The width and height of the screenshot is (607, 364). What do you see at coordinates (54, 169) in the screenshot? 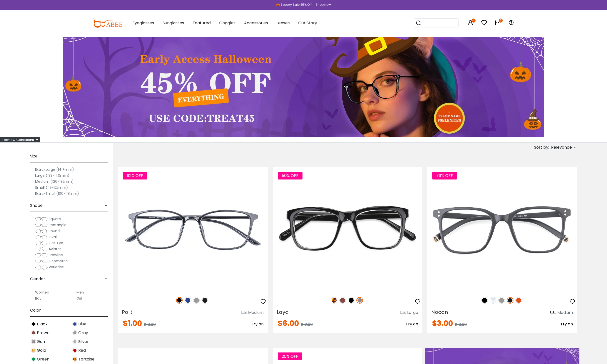
I see `label: Extra-Large (141+mm)` at bounding box center [54, 169].